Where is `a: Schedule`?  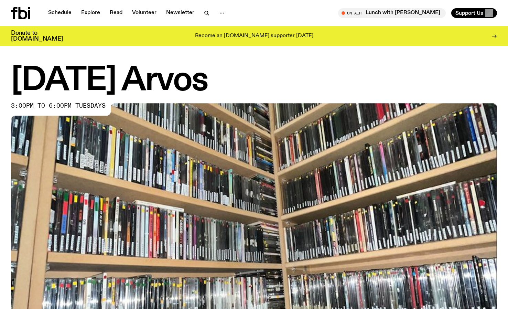
a: Schedule is located at coordinates (60, 13).